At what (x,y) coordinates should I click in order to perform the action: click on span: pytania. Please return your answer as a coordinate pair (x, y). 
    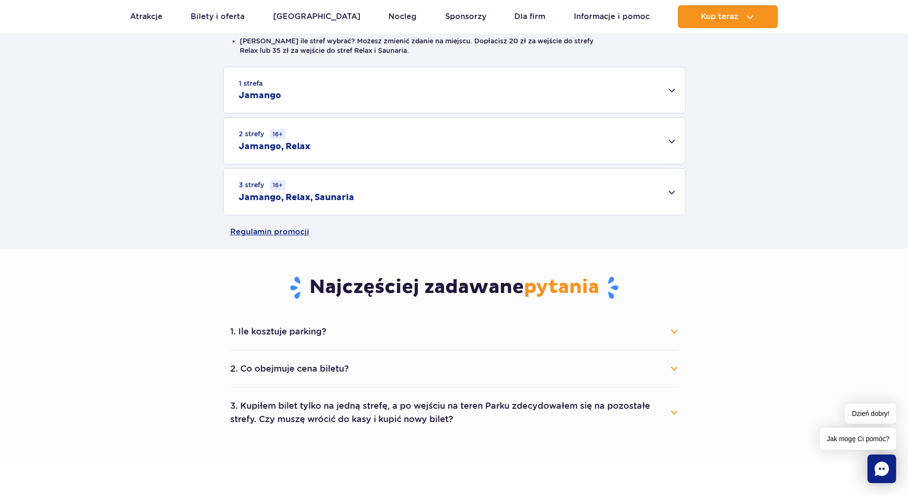
    Looking at the image, I should click on (561, 287).